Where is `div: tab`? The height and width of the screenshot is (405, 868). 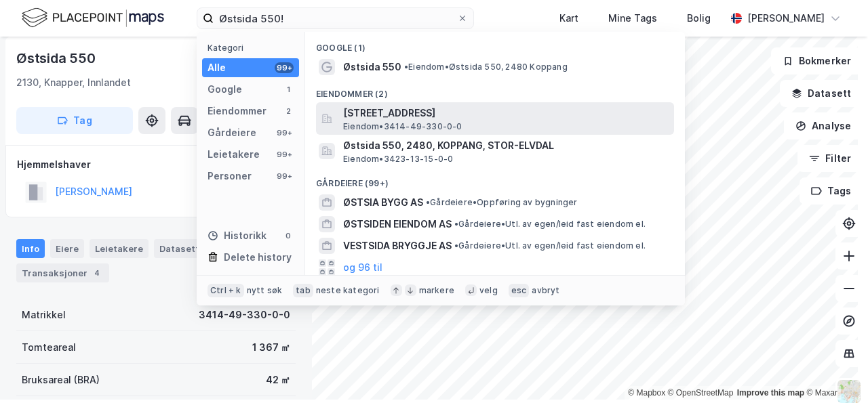 div: tab is located at coordinates (303, 291).